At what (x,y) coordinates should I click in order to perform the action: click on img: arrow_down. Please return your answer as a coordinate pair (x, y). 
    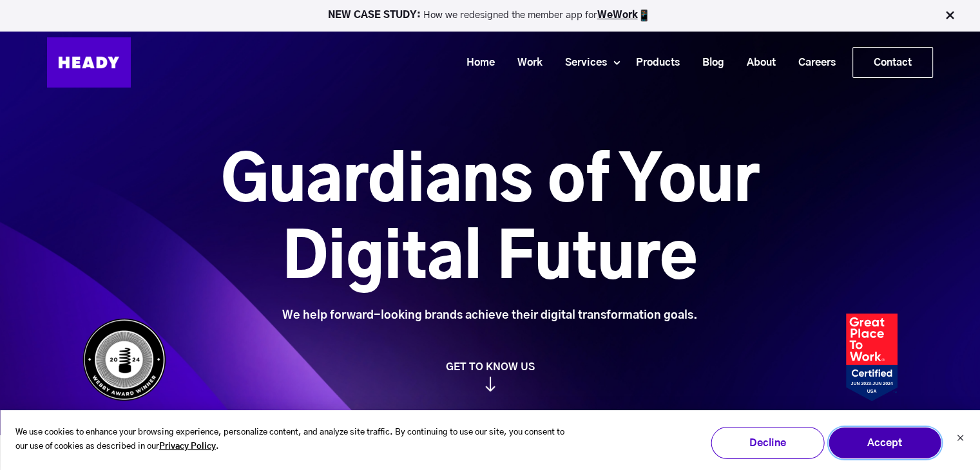
    Looking at the image, I should click on (490, 384).